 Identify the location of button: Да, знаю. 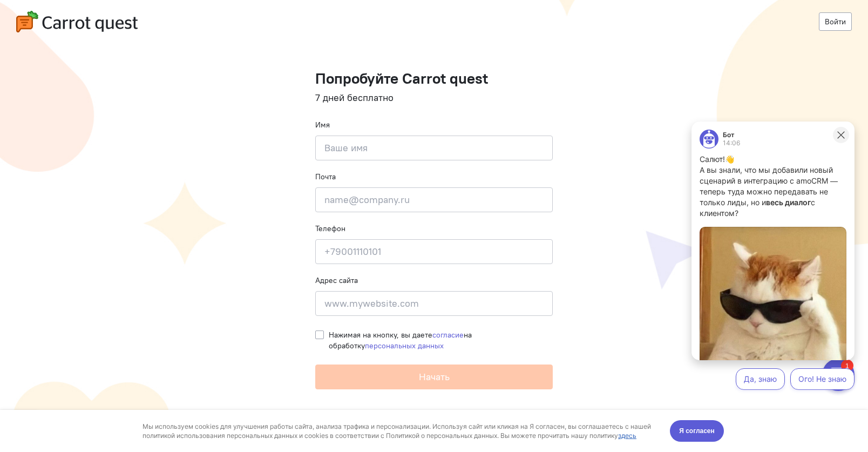
(80, 263).